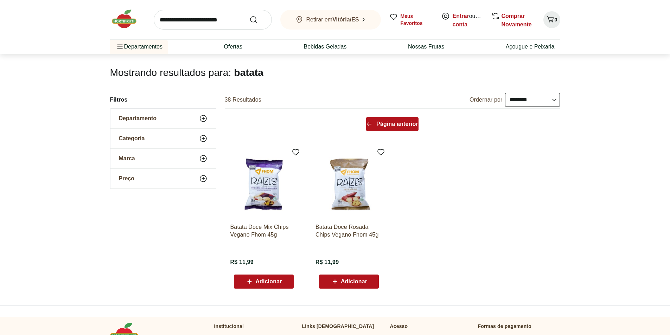 This screenshot has height=335, width=670. Describe the element at coordinates (519, 326) in the screenshot. I see `p: Formas de pagamento` at that location.